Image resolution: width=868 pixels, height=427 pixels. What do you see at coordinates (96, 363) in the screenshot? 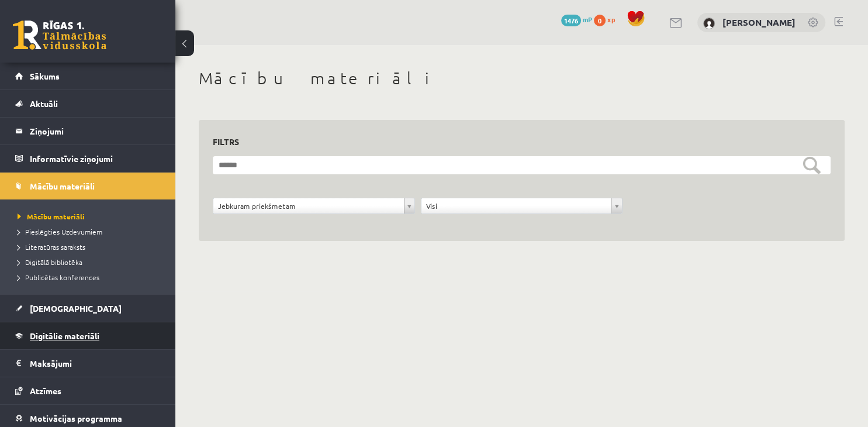
I see `legend: Maksājumi` at bounding box center [96, 363].